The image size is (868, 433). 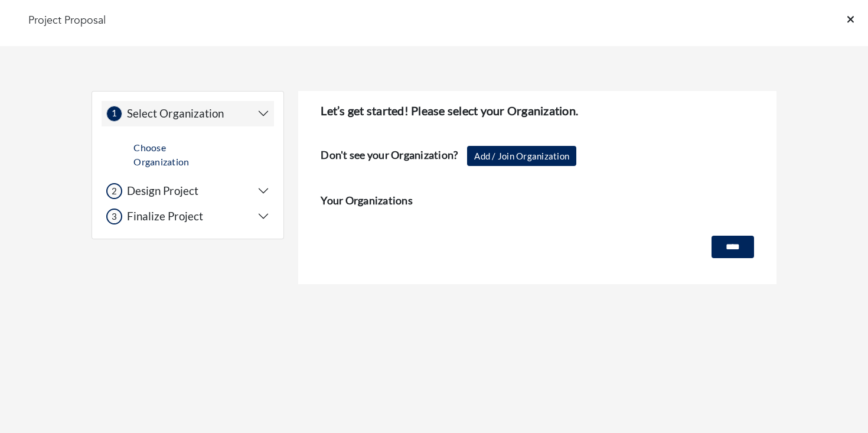 What do you see at coordinates (538, 111) in the screenshot?
I see `h4: Let’s get started! Please select your Organization.` at bounding box center [538, 111].